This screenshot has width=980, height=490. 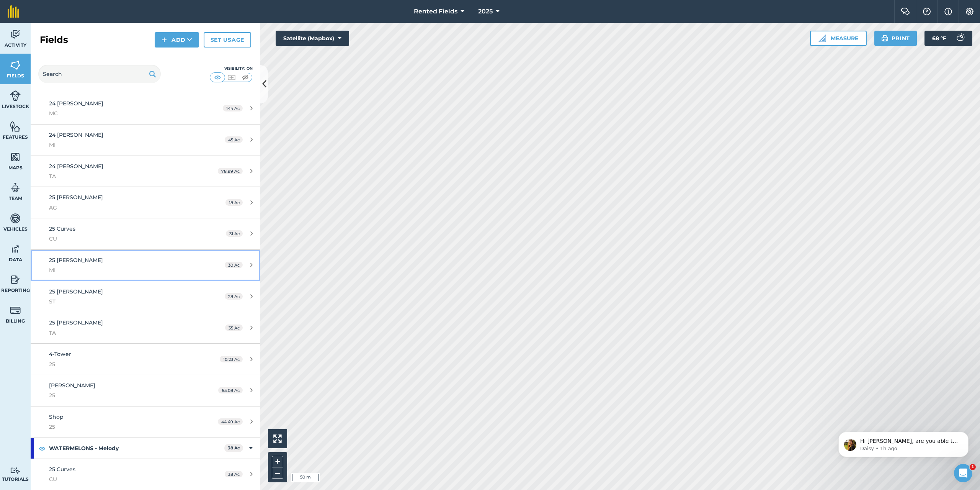 What do you see at coordinates (145, 359) in the screenshot?
I see `a: 4-Tower2510.23 Ac` at bounding box center [145, 359].